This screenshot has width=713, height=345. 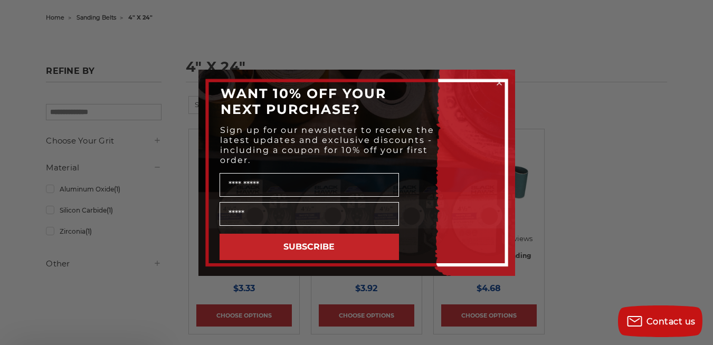 What do you see at coordinates (304, 101) in the screenshot?
I see `span: WANT 10% OFF YOUR NEXT PURCHASE?` at bounding box center [304, 101].